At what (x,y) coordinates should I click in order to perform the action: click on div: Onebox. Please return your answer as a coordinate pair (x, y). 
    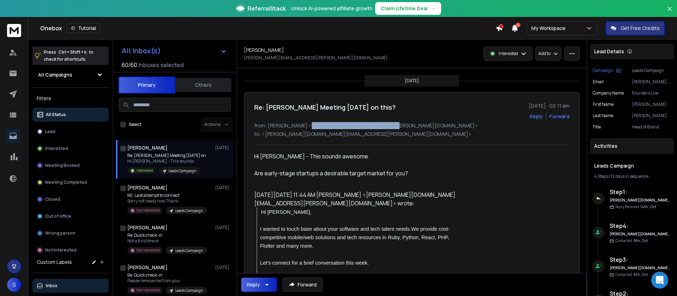
    Looking at the image, I should click on (268, 28).